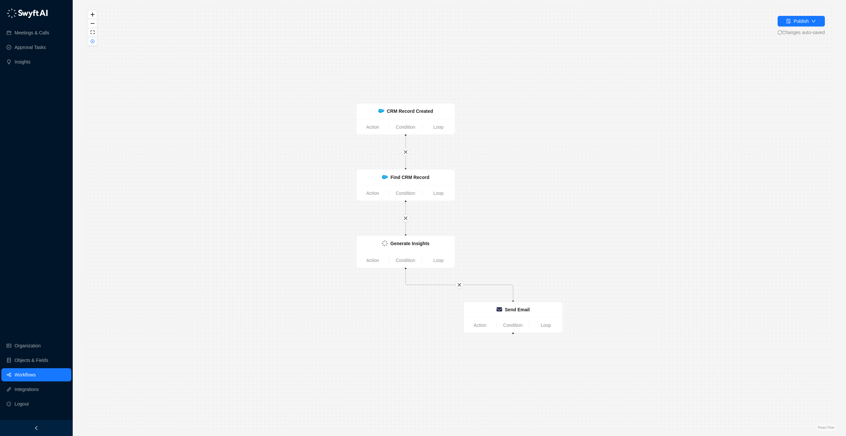  What do you see at coordinates (93, 32) in the screenshot?
I see `button: fit view` at bounding box center [93, 32].